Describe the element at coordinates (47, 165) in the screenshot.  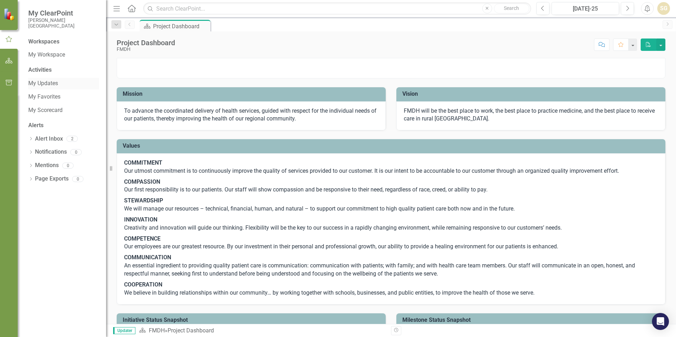
I see `a: Mentions` at that location.